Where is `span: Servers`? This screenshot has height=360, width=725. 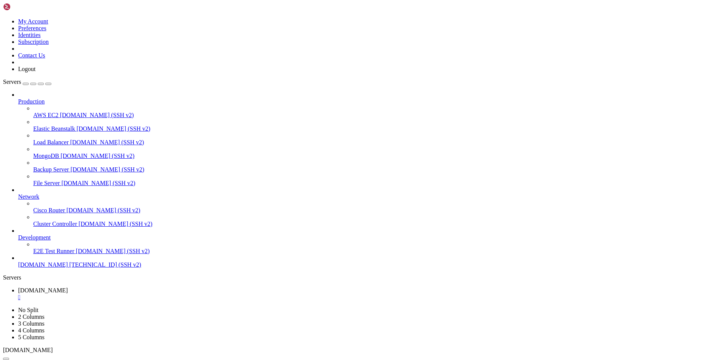 span: Servers is located at coordinates (12, 82).